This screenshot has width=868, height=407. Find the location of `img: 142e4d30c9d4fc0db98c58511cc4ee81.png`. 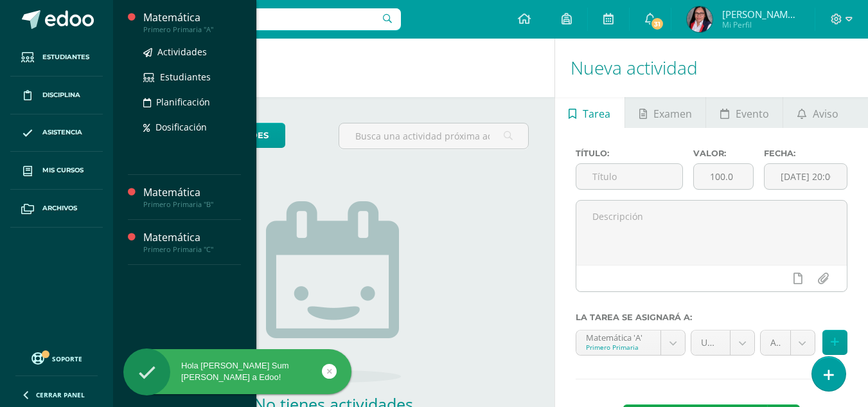

img: 142e4d30c9d4fc0db98c58511cc4ee81.png is located at coordinates (700, 19).